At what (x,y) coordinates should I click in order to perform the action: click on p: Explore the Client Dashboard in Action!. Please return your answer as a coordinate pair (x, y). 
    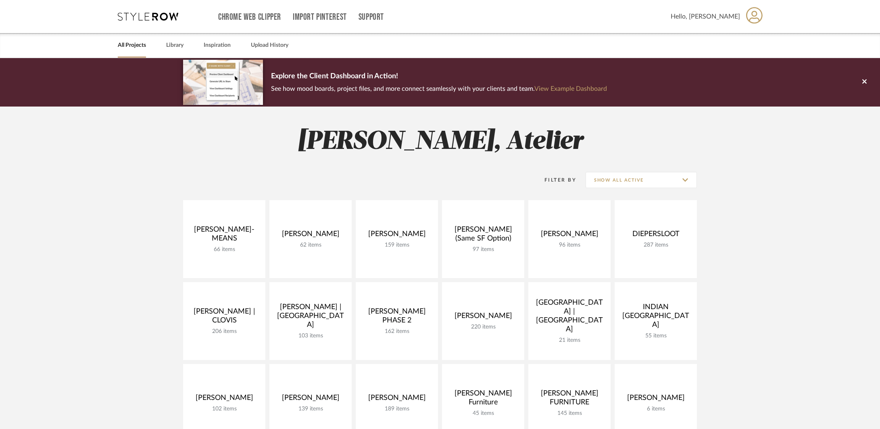
    Looking at the image, I should click on (439, 77).